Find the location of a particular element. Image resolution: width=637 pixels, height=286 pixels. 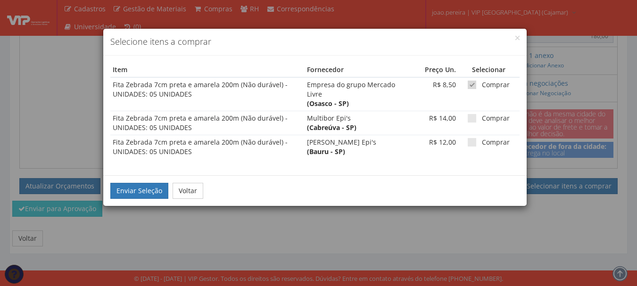

th: Item is located at coordinates (207, 70).